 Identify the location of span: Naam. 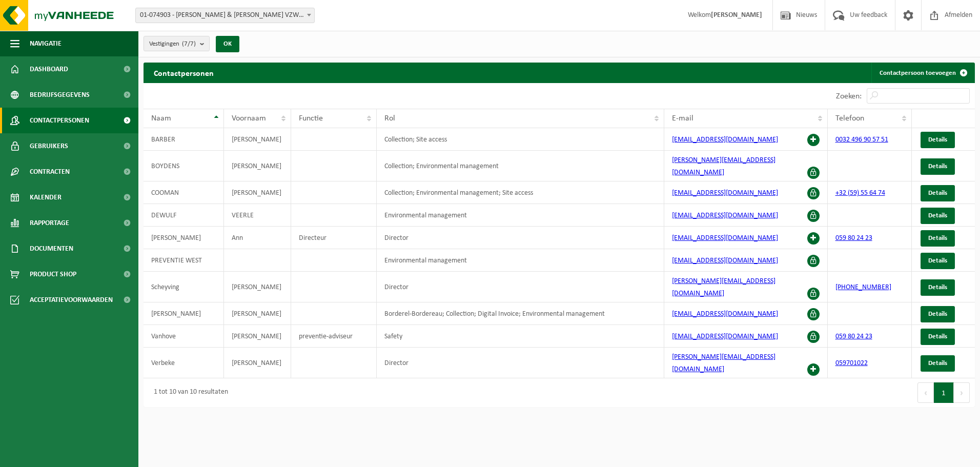
(161, 118).